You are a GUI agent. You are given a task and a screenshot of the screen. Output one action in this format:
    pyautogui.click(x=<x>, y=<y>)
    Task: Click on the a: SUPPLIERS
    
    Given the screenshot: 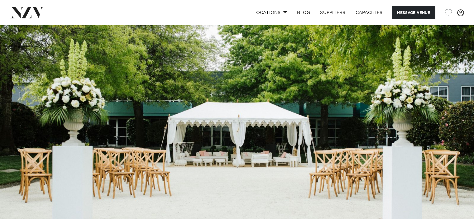 What is the action you would take?
    pyautogui.click(x=332, y=12)
    